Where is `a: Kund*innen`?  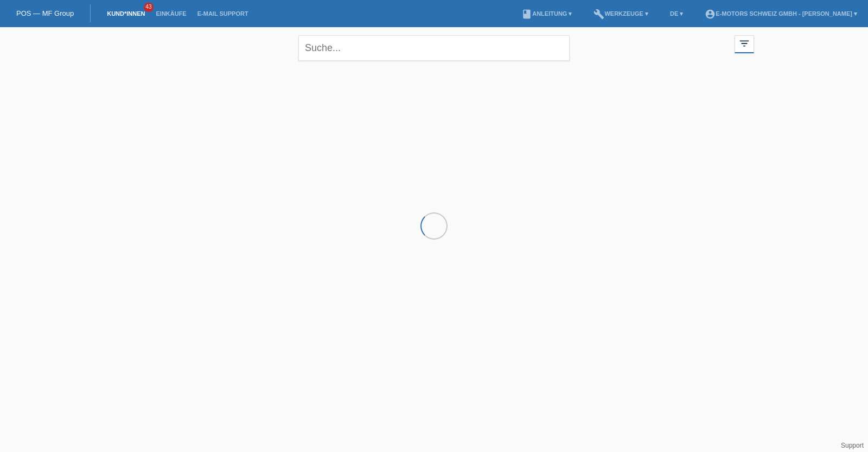
a: Kund*innen is located at coordinates (126, 13).